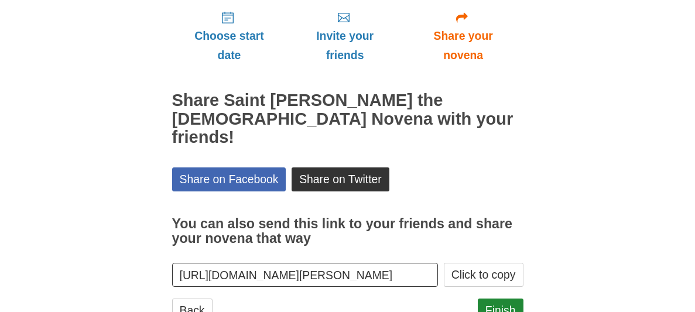 This screenshot has height=312, width=695. Describe the element at coordinates (344, 46) in the screenshot. I see `span: Invite your friends` at that location.